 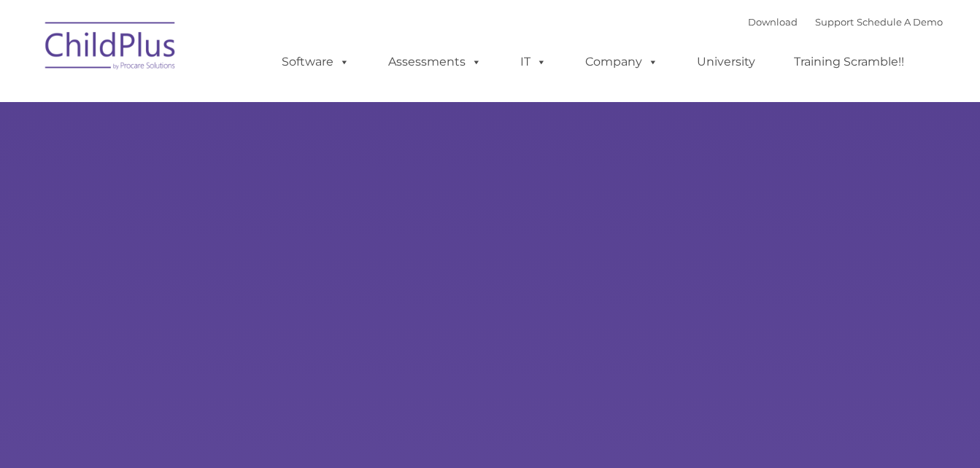 What do you see at coordinates (435, 62) in the screenshot?
I see `a: Assessments` at bounding box center [435, 62].